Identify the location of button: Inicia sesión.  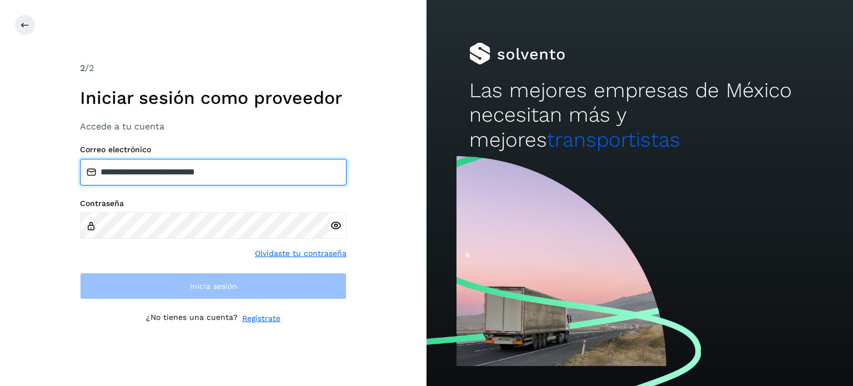
(213, 286).